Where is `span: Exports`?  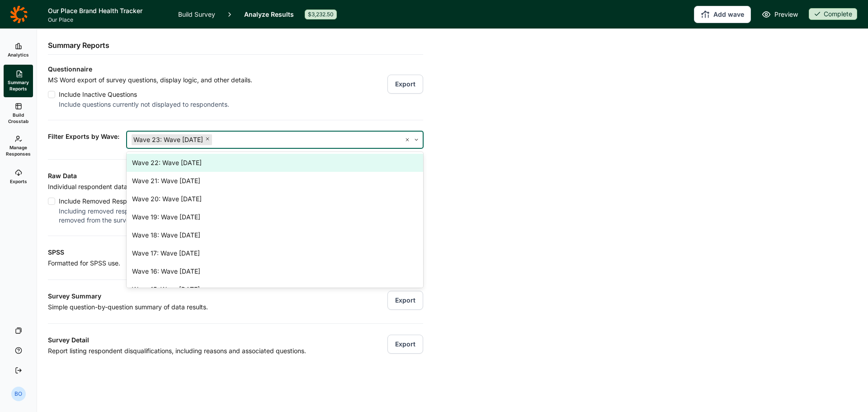
span: Exports is located at coordinates (18, 181).